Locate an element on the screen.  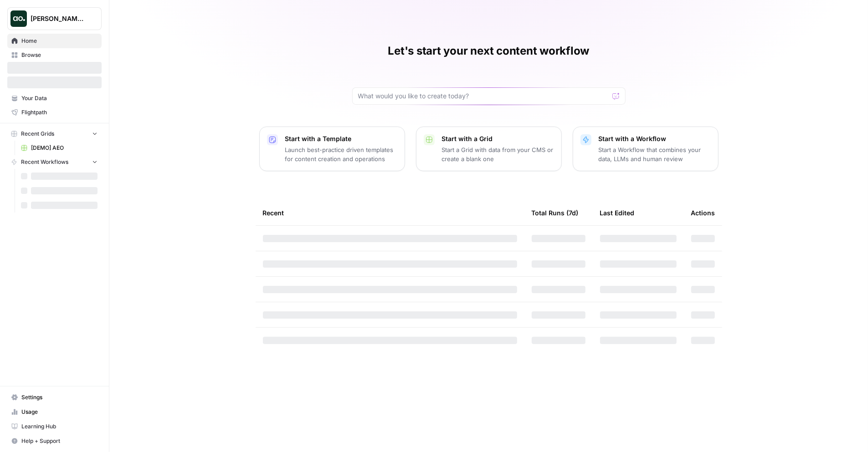
a: Browse is located at coordinates (54, 55).